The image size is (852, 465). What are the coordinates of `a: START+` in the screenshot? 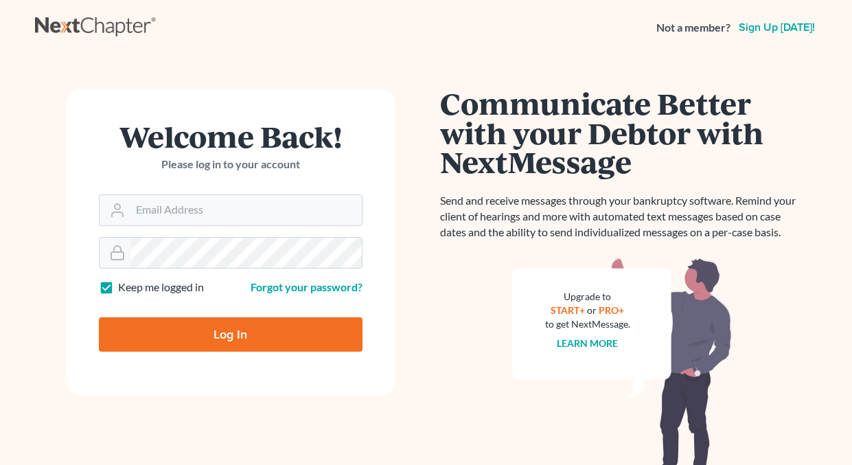 It's located at (568, 310).